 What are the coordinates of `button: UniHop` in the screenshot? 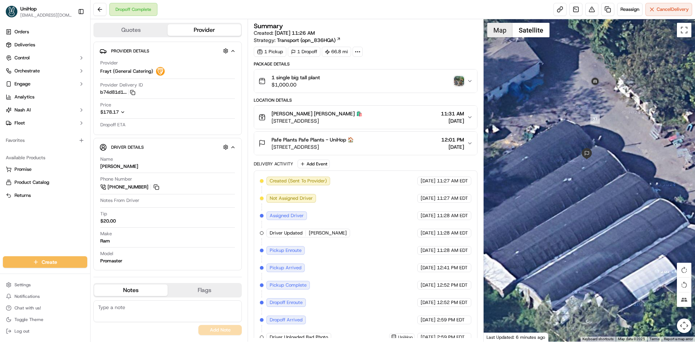 It's located at (28, 9).